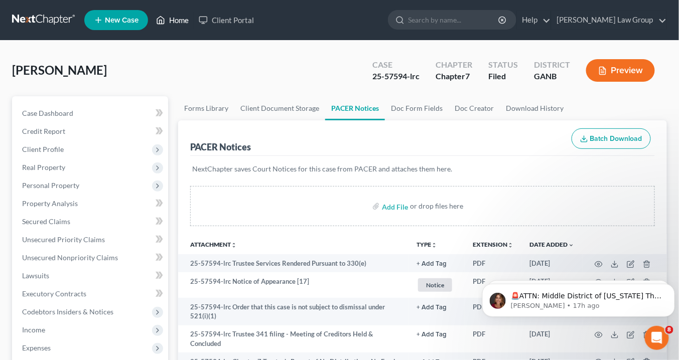 The image size is (679, 360). I want to click on a: Credit Report, so click(91, 132).